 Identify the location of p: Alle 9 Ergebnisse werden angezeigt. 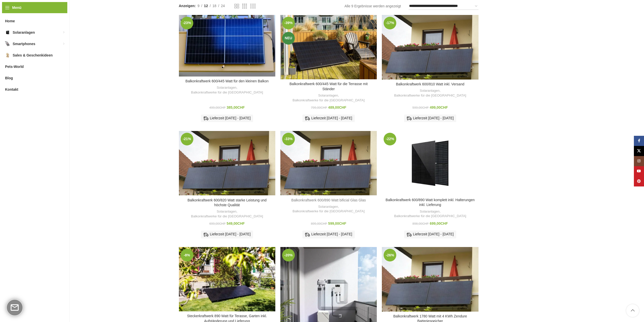
(373, 6).